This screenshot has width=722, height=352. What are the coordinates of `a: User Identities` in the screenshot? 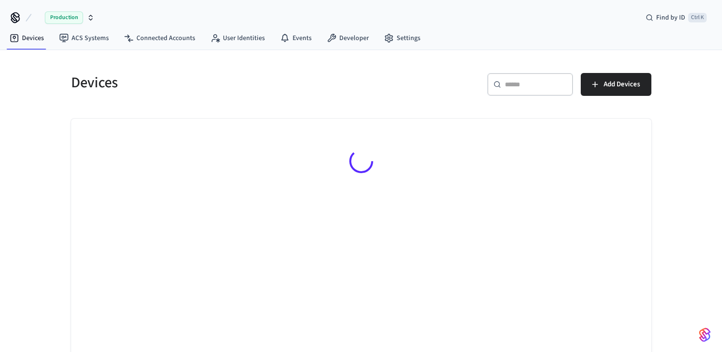 It's located at (238, 38).